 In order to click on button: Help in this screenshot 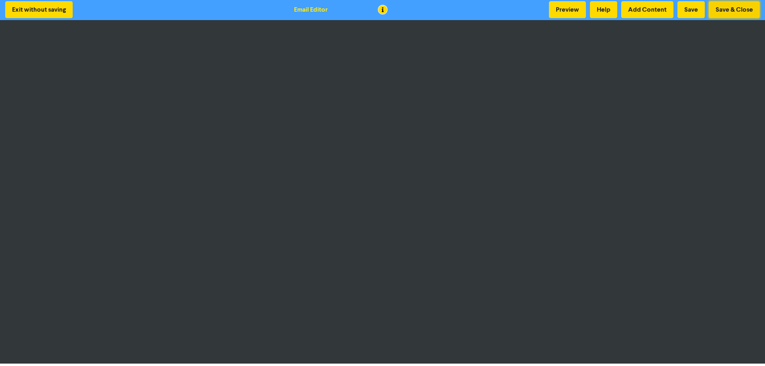, I will do `click(603, 10)`.